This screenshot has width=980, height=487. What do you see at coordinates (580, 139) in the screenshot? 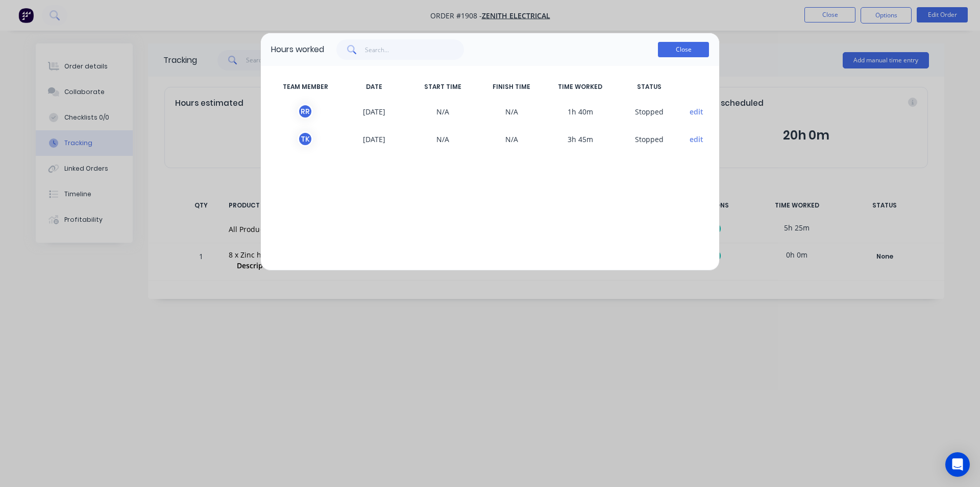
I see `span: 3h 45m` at bounding box center [580, 139].